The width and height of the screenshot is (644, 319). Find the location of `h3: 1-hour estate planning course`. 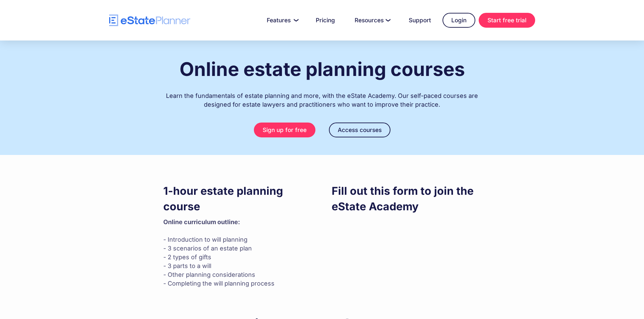

h3: 1-hour estate planning course is located at coordinates (238, 199).